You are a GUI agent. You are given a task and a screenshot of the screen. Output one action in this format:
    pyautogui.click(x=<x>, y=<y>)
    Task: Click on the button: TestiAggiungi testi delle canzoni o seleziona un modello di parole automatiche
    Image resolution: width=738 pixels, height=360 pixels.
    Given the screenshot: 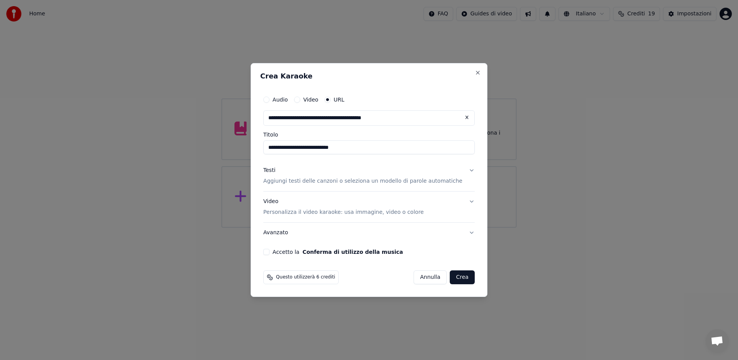 What is the action you would take?
    pyautogui.click(x=369, y=176)
    